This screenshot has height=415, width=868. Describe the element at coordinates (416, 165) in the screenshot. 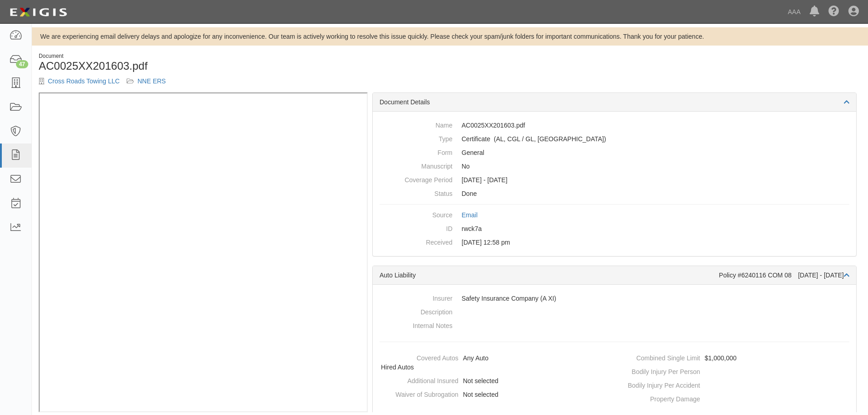

I see `dt: Manuscript` at that location.